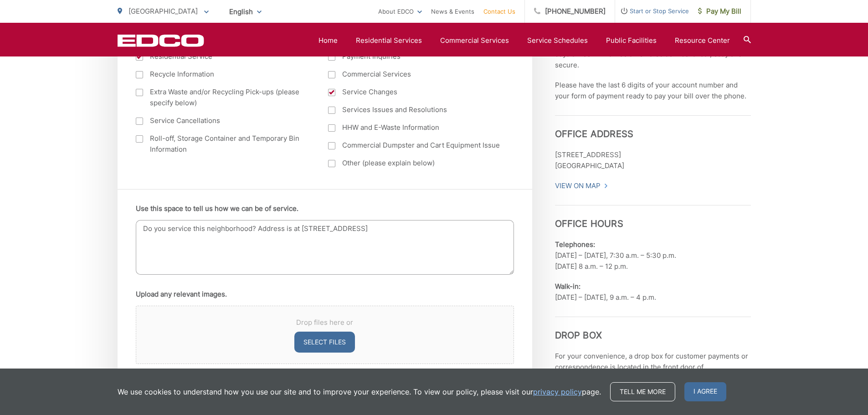  I want to click on label: Service Changes, so click(415, 92).